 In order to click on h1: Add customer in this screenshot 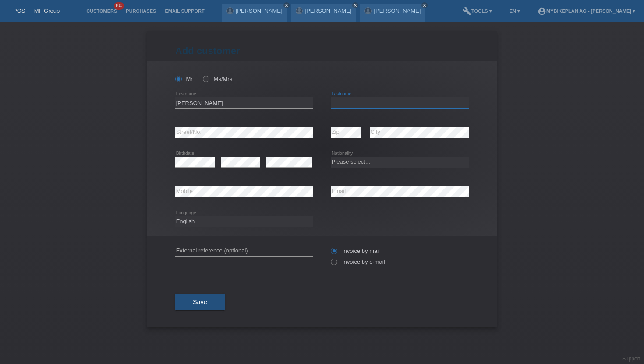, I will do `click(322, 51)`.